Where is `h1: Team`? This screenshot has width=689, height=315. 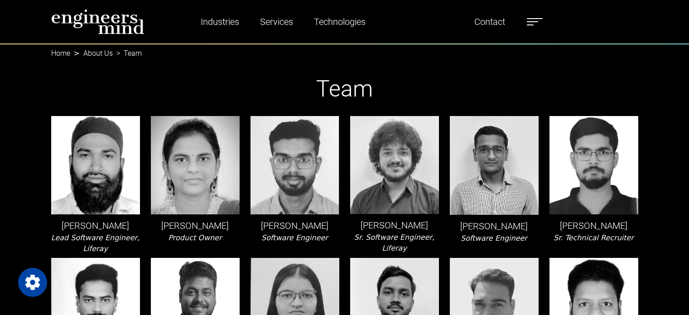 h1: Team is located at coordinates (345, 89).